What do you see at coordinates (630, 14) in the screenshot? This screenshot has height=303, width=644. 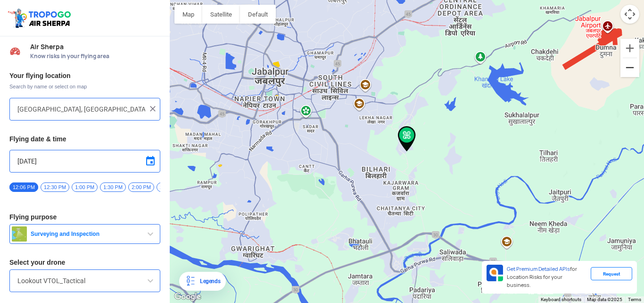 I see `button: Map camera controls` at bounding box center [630, 14].